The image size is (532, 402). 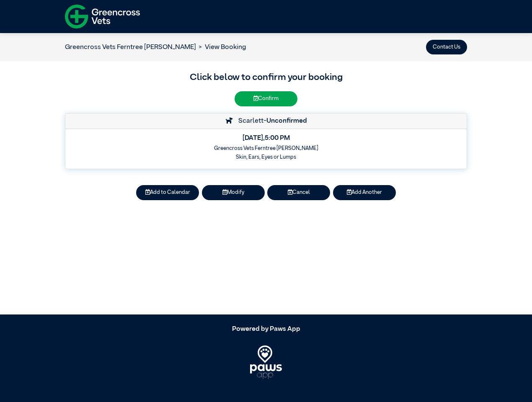 What do you see at coordinates (286, 121) in the screenshot?
I see `strong: Unconfirmed` at bounding box center [286, 121].